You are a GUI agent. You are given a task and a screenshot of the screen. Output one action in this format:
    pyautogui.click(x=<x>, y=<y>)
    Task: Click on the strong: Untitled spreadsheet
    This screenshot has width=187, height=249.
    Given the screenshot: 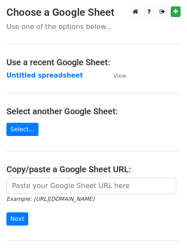 What is the action you would take?
    pyautogui.click(x=44, y=76)
    